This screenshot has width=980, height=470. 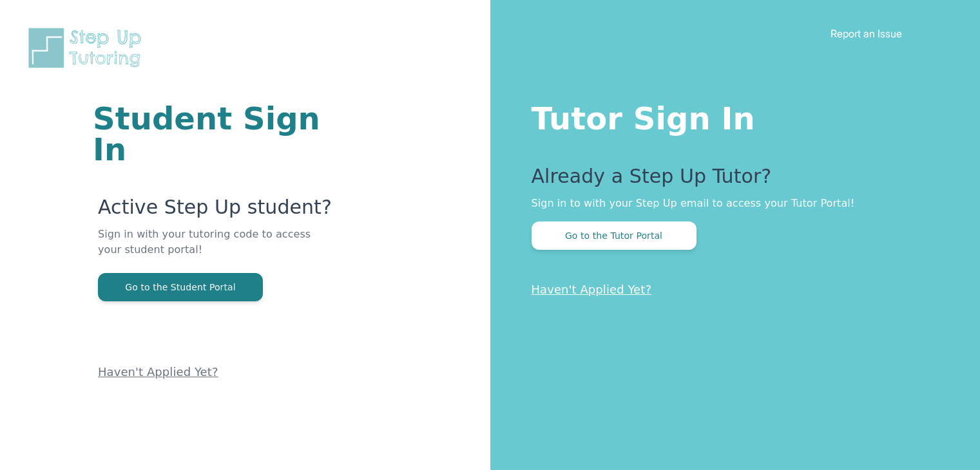 I want to click on button: Go to the Student Portal, so click(x=181, y=287).